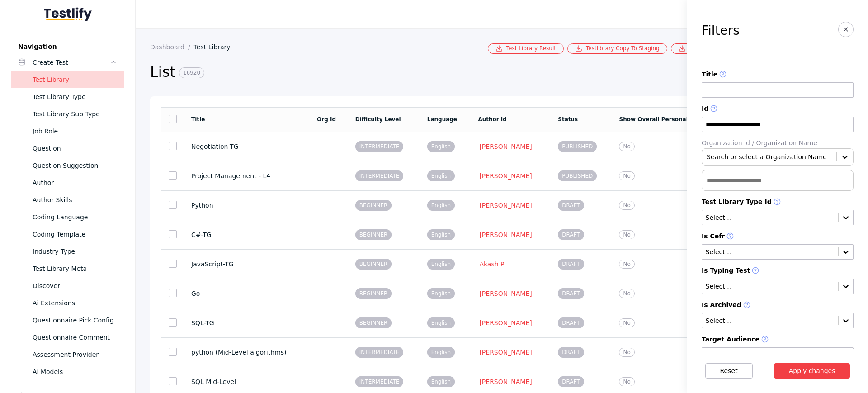 The image size is (868, 393). What do you see at coordinates (247, 176) in the screenshot?
I see `section: Project Management - L4` at bounding box center [247, 176].